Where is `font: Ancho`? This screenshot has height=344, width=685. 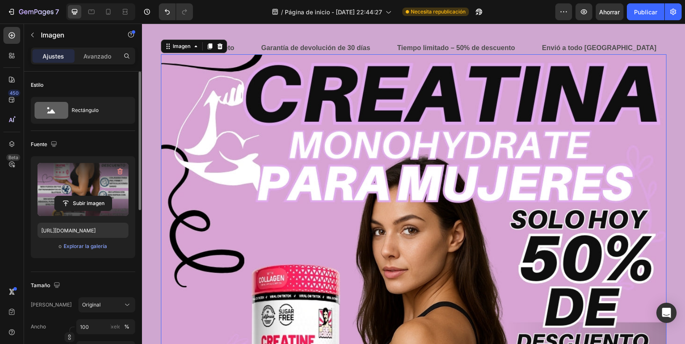 font: Ancho is located at coordinates (38, 327).